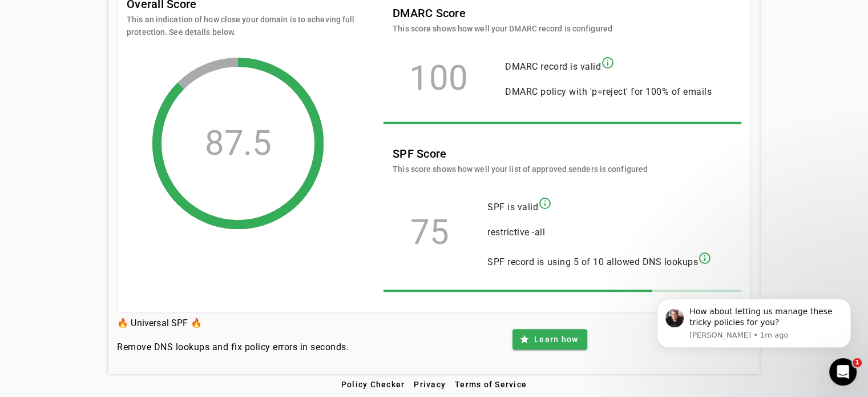 The height and width of the screenshot is (397, 868). I want to click on button: Policy Checker, so click(373, 384).